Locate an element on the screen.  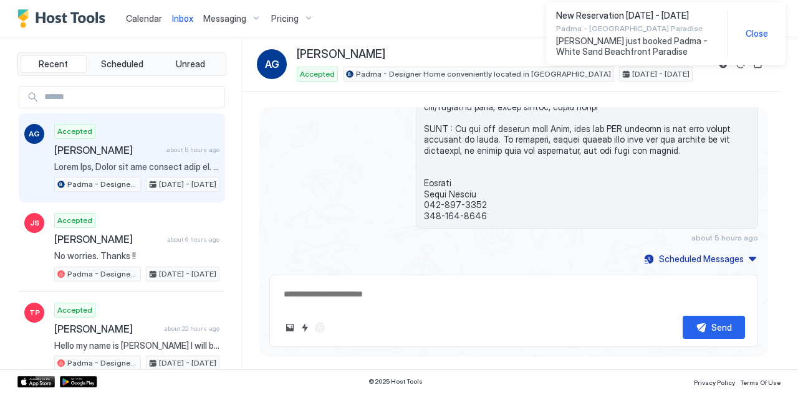
button: Unread is located at coordinates (190, 64).